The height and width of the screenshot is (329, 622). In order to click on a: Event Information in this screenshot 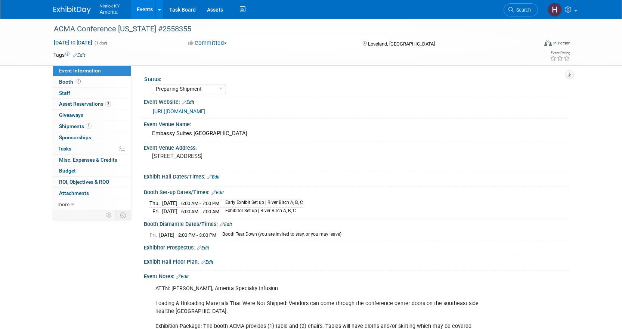, I will do `click(92, 71)`.